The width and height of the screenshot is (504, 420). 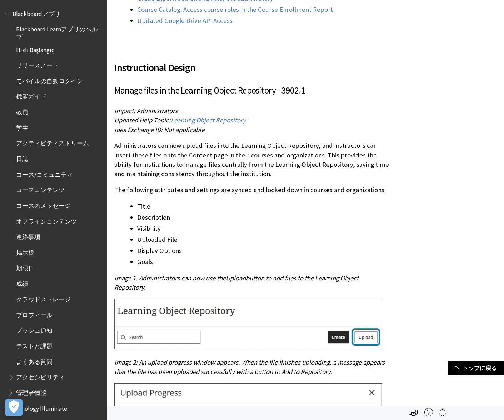 I want to click on span: リリースノート, so click(x=37, y=64).